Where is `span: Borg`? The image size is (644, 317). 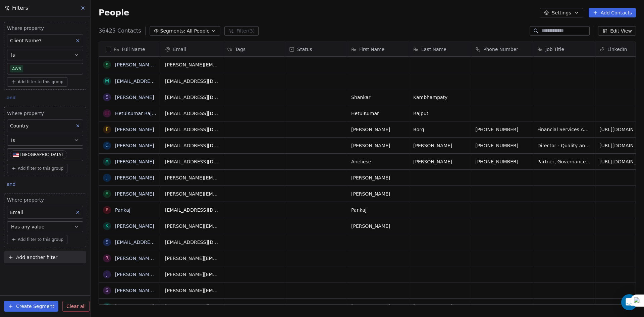 span: Borg is located at coordinates (440, 129).